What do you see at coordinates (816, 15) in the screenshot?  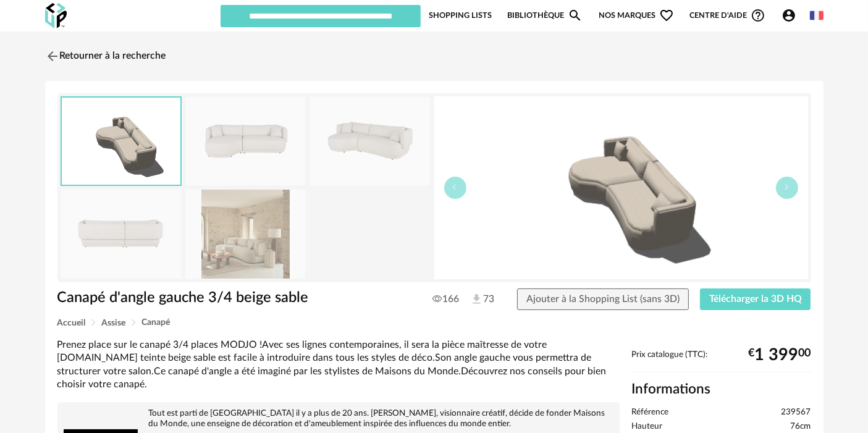 I see `img: fr` at bounding box center [816, 15].